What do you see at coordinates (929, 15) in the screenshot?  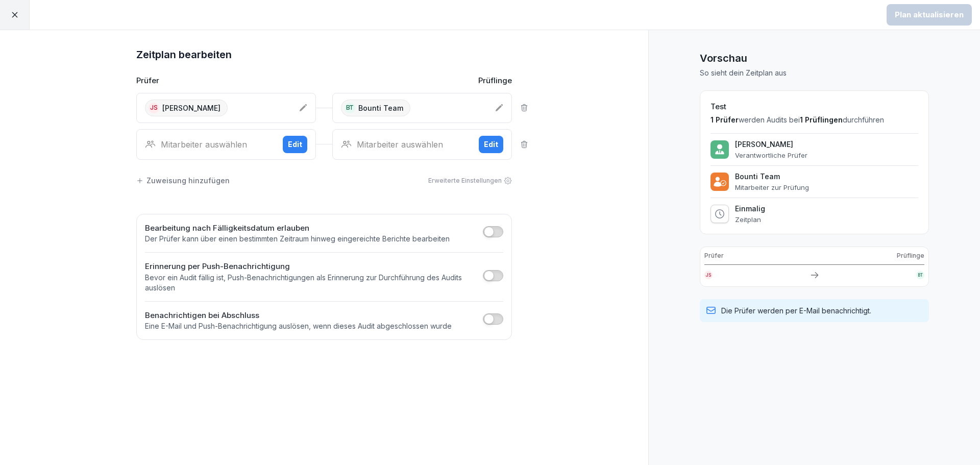 I see `div: Plan aktualisieren` at bounding box center [929, 15].